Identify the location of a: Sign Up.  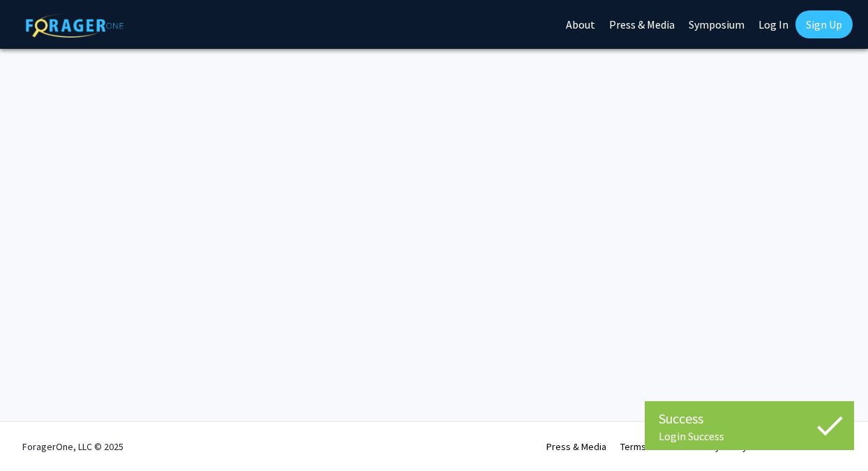
(824, 24).